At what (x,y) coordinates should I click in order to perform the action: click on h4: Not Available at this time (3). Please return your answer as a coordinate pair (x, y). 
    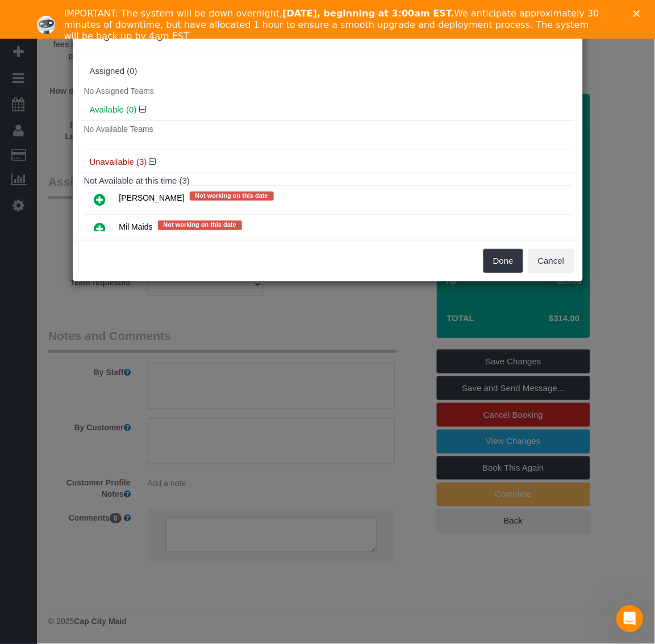
    Looking at the image, I should click on (328, 181).